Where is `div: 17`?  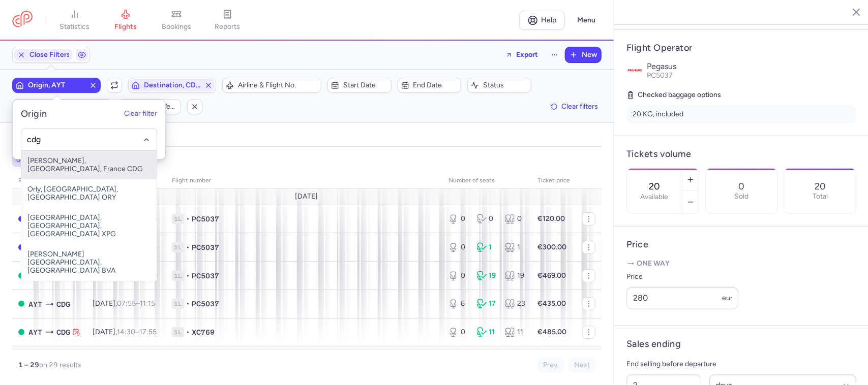
div: 17 is located at coordinates (487, 304).